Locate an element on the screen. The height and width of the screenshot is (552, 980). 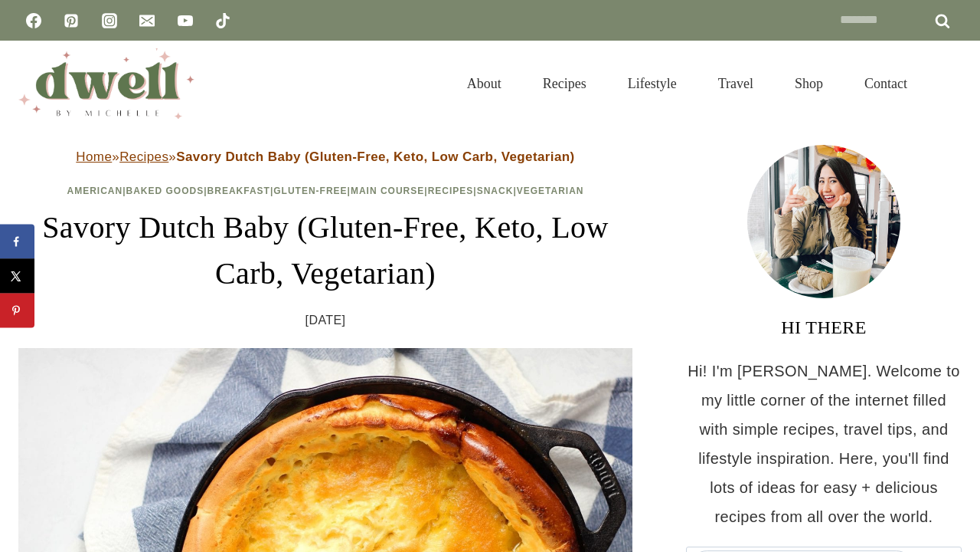
a: Pinterest is located at coordinates (71, 21).